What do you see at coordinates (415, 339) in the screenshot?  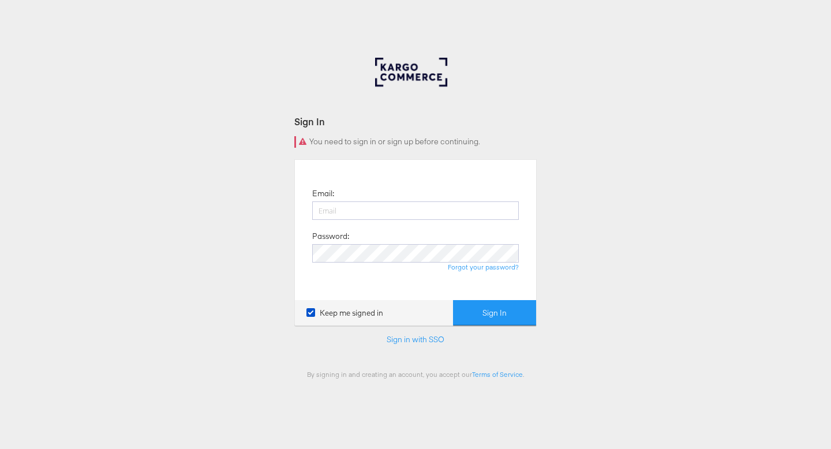 I see `a: Sign in with SSO` at bounding box center [415, 339].